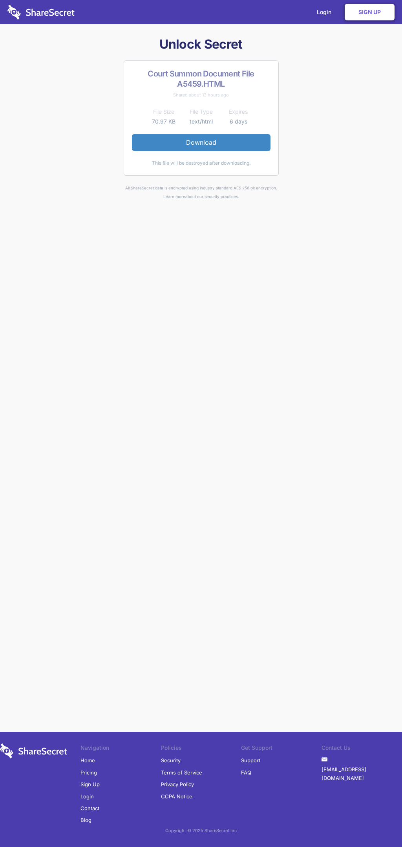  I want to click on li: Contact Us, so click(361, 749).